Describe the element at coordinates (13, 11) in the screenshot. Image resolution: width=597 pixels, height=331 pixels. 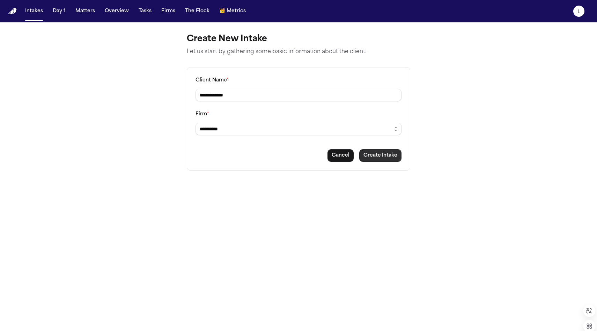
I see `a: Home` at that location.